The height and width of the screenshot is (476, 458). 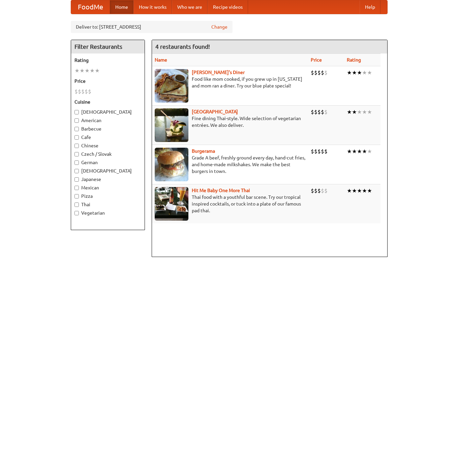 I want to click on a: Recipe videos, so click(x=228, y=7).